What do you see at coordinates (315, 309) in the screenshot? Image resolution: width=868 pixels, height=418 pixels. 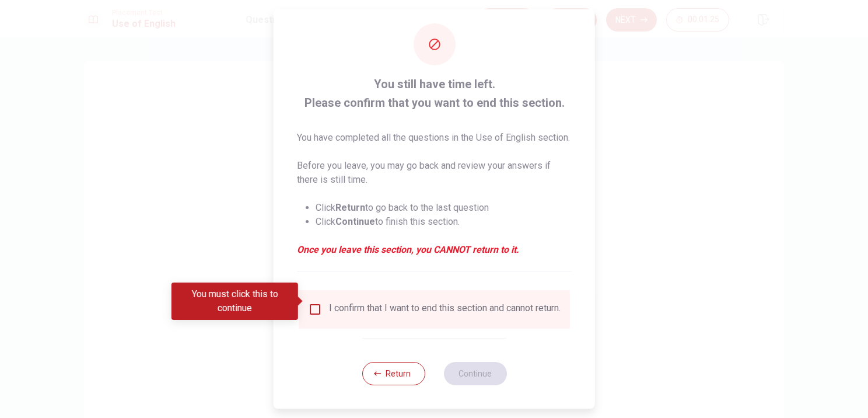 I see `span: You must click this to continue` at bounding box center [315, 309].